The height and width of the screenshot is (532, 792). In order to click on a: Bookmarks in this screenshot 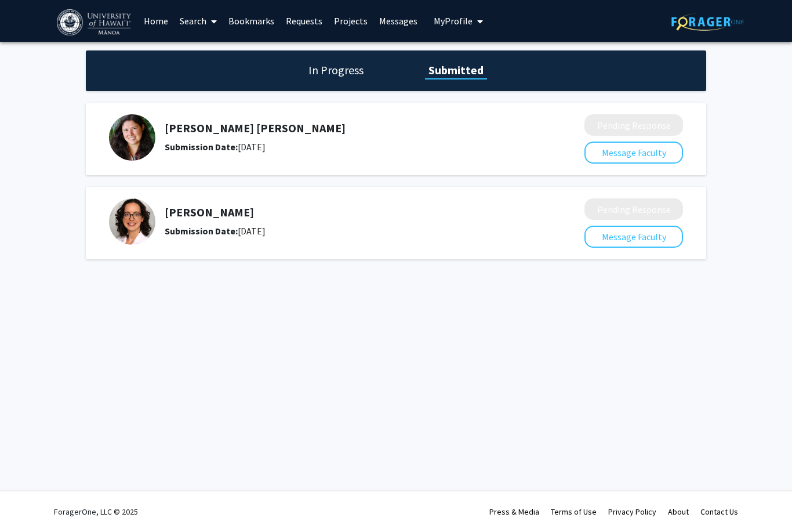, I will do `click(251, 21)`.